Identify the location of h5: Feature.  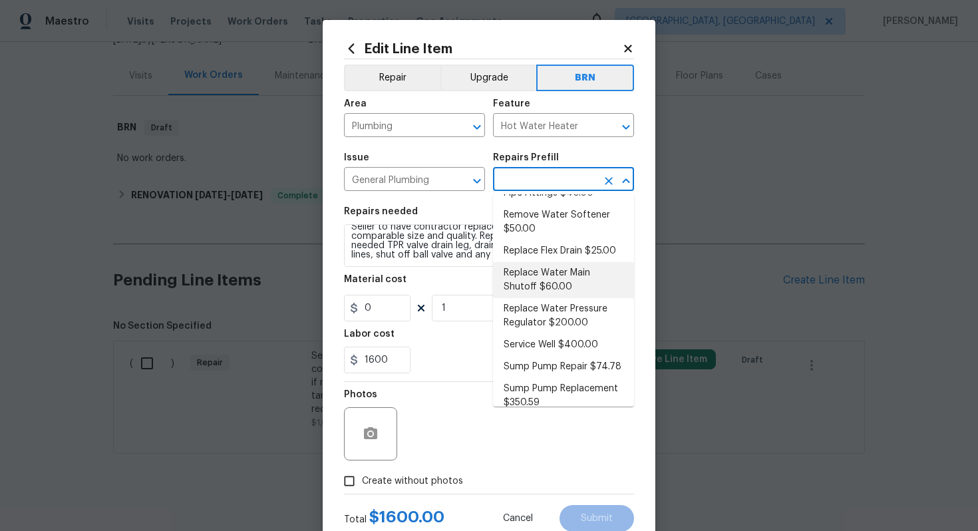
(512, 104).